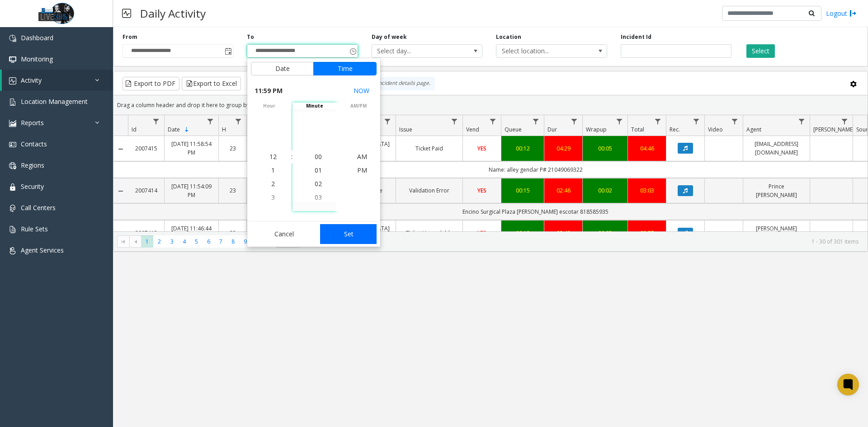 This screenshot has height=427, width=868. What do you see at coordinates (268, 91) in the screenshot?
I see `span: 11:59 PM` at bounding box center [268, 91].